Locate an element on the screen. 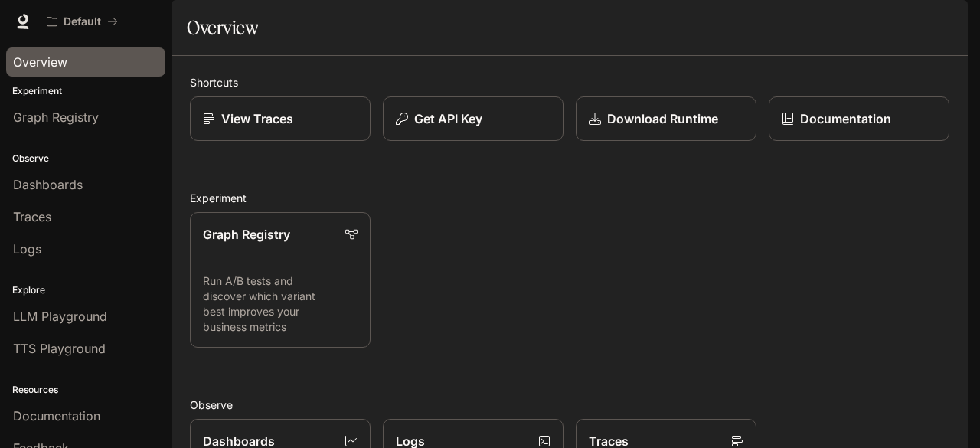 The width and height of the screenshot is (980, 448). a: Graph RegistryRun A/B tests and discover which variant best improves your business metrics is located at coordinates (280, 279).